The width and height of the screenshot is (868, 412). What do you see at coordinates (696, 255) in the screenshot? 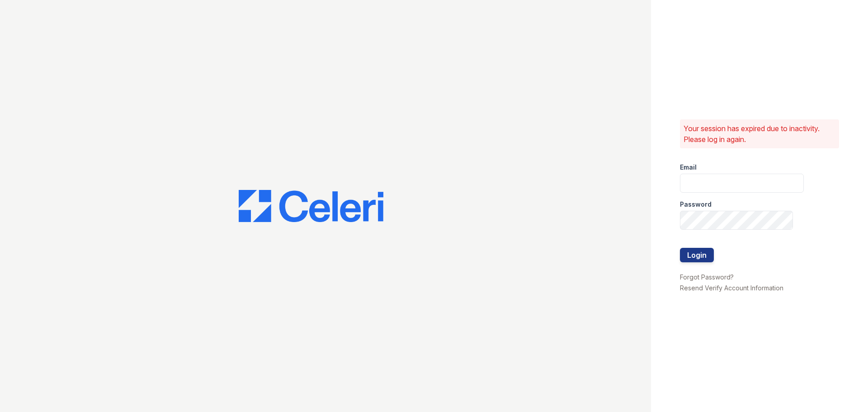
I see `button: Login` at bounding box center [696, 255].